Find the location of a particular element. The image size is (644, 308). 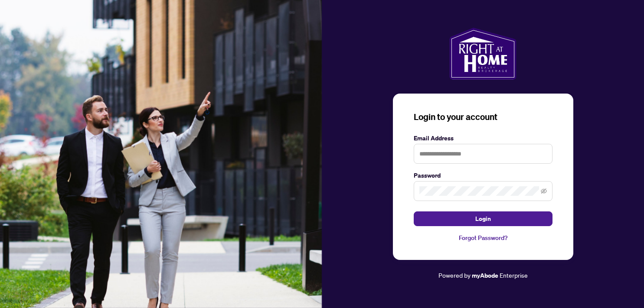

label: Password is located at coordinates (483, 175).